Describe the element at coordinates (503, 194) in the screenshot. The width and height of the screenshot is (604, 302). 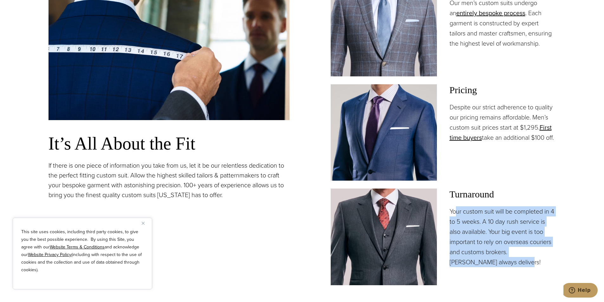
I see `h3: Turnaround` at that location.